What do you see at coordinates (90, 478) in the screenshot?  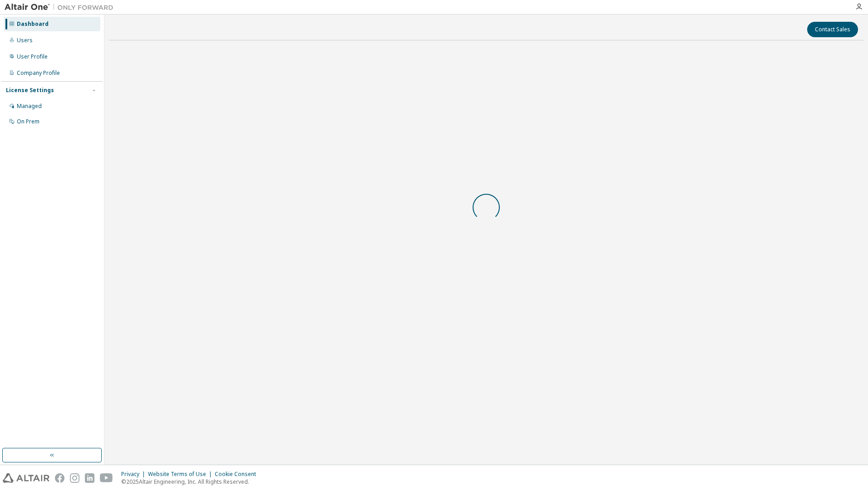 I see `img: linkedin.svg` at bounding box center [90, 478].